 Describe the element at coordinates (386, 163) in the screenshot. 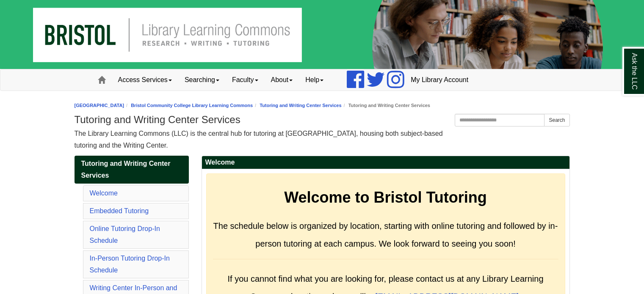

I see `h2: Welcome` at that location.